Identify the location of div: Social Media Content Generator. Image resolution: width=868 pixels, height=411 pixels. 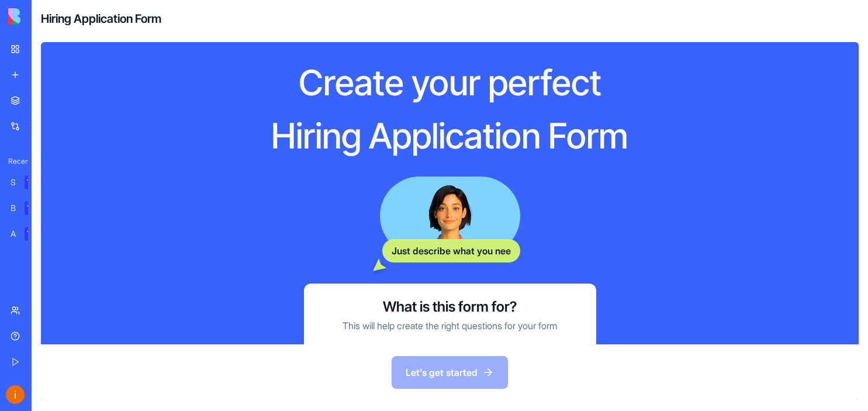
(14, 182).